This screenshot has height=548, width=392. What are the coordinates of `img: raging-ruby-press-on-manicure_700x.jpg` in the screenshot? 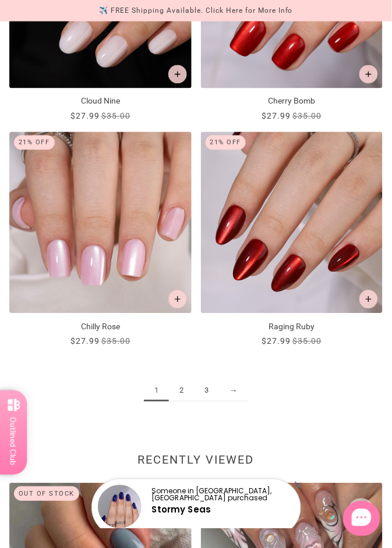 It's located at (292, 223).